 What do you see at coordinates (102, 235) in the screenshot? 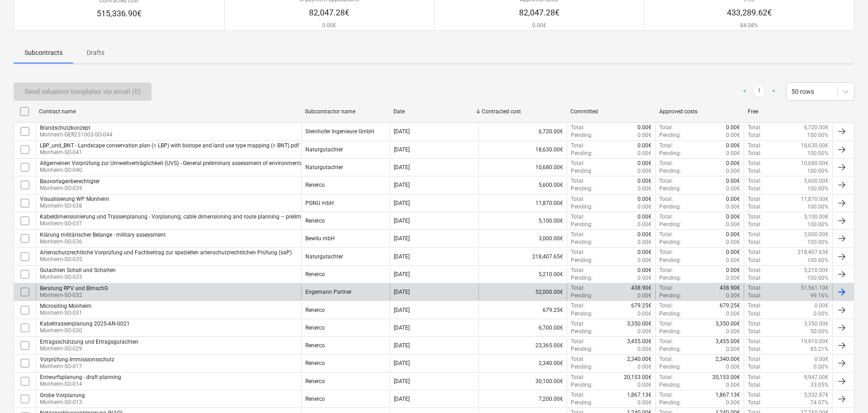
I see `div: Klärung militärischer Belange - military assessment` at bounding box center [102, 235].